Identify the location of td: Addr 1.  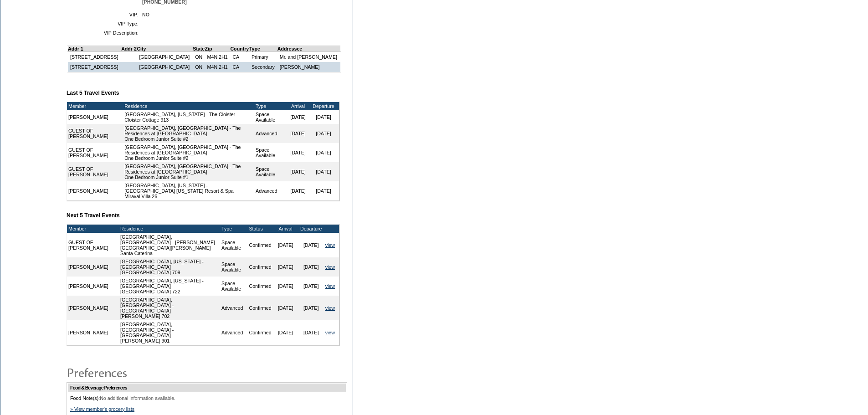
(95, 48).